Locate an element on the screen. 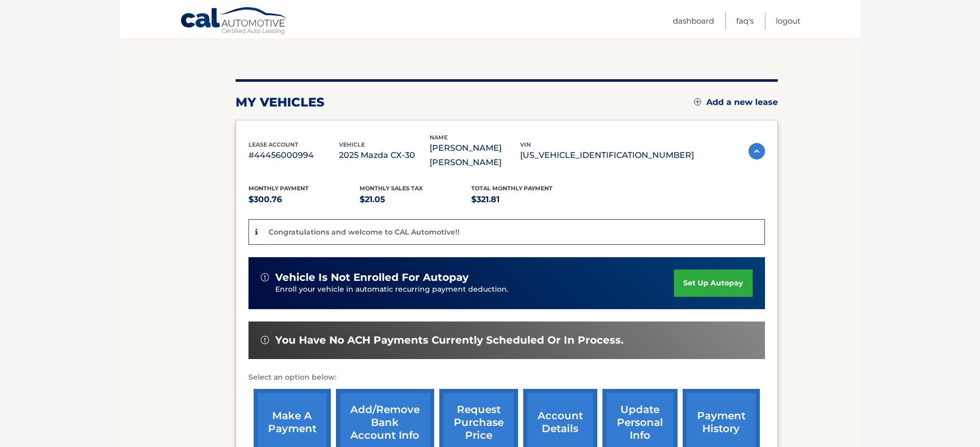  span: vin is located at coordinates (525, 144).